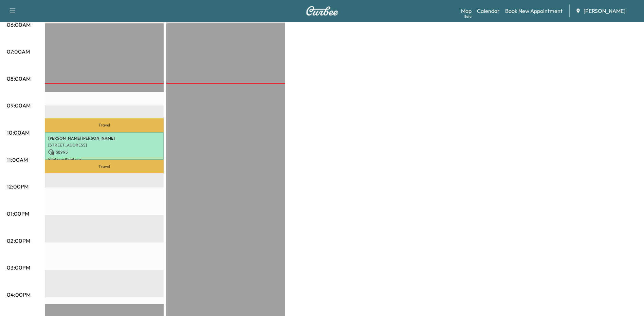  Describe the element at coordinates (19, 295) in the screenshot. I see `p: 04:00PM` at that location.